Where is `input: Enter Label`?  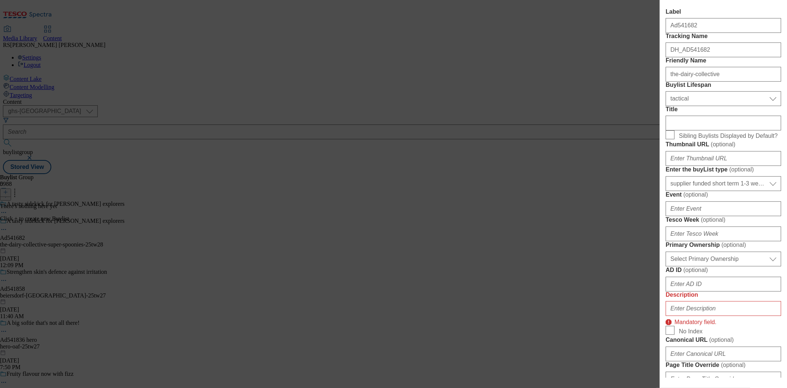 input: Enter Label is located at coordinates (723, 25).